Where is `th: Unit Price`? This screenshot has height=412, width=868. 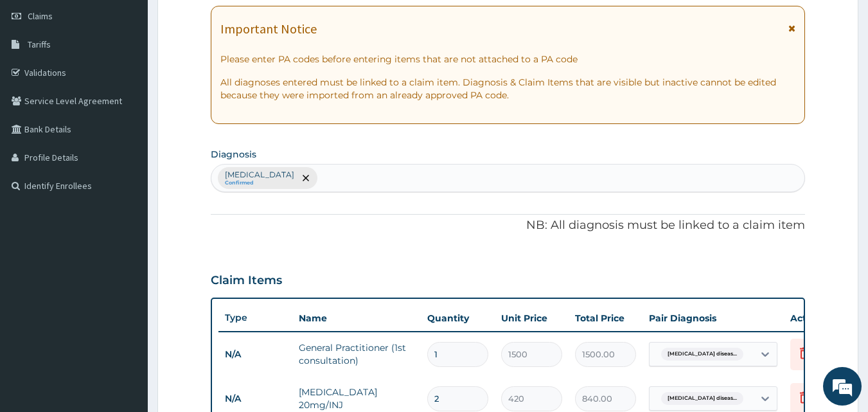 th: Unit Price is located at coordinates (531, 318).